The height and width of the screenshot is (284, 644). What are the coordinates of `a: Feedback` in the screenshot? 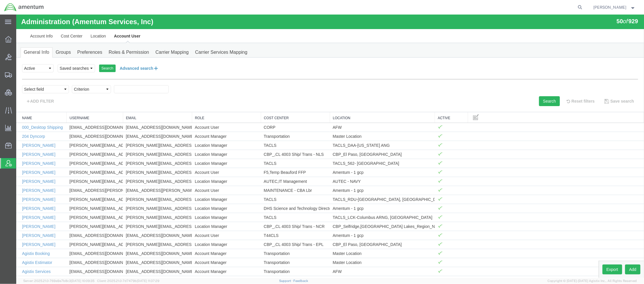 It's located at (301, 281).